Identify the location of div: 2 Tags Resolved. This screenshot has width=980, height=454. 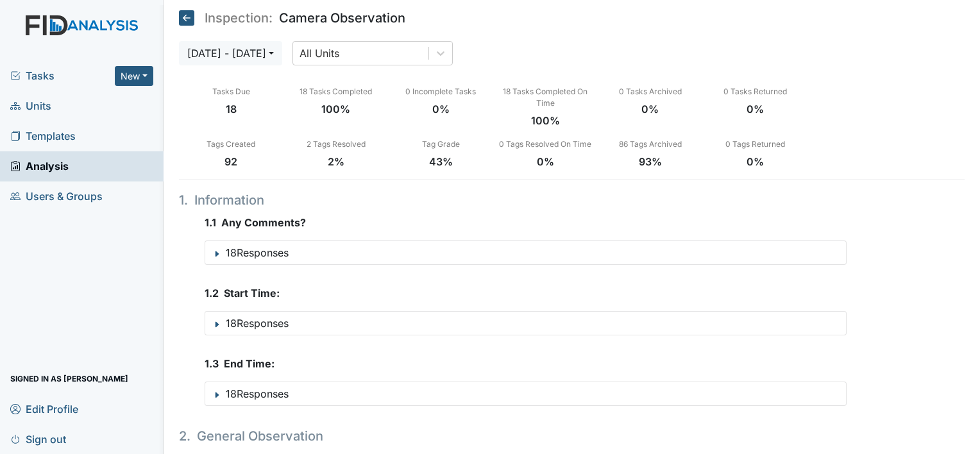
(335, 145).